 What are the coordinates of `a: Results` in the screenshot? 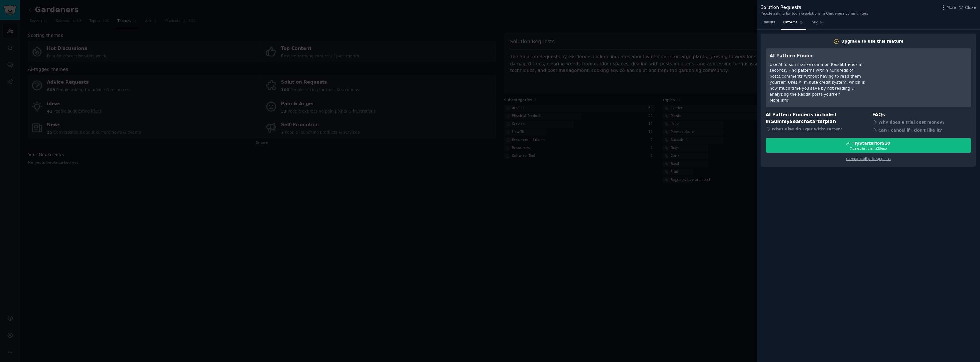 It's located at (769, 23).